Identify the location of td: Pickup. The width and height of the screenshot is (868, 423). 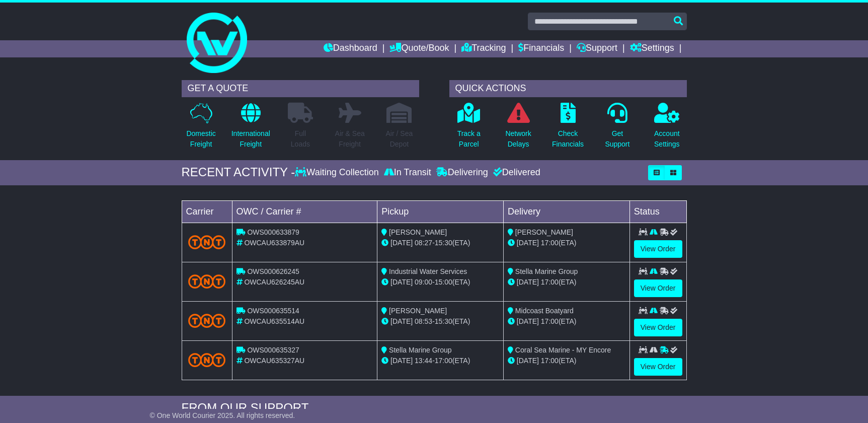
(440, 211).